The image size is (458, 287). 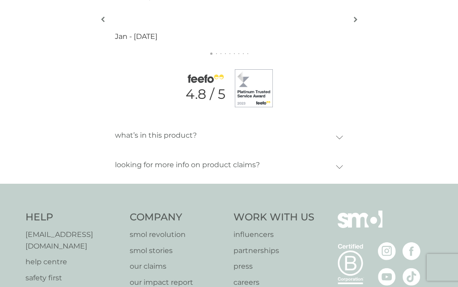 I want to click on p: safety first, so click(x=73, y=278).